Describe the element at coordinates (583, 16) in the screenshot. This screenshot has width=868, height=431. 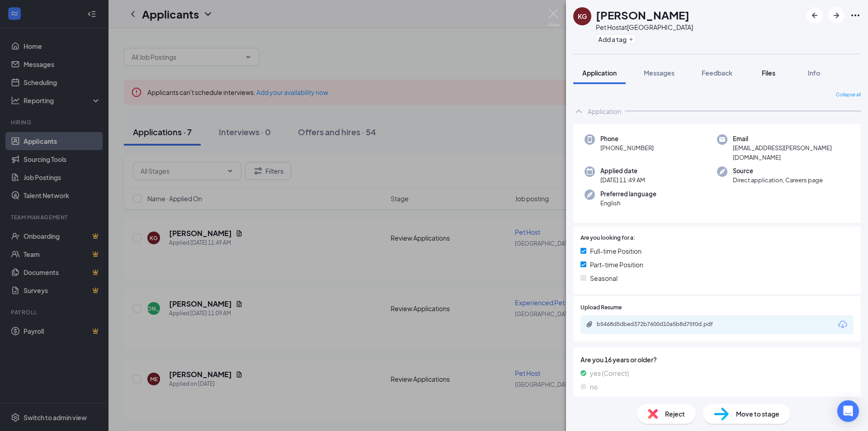
I see `div: KG` at that location.